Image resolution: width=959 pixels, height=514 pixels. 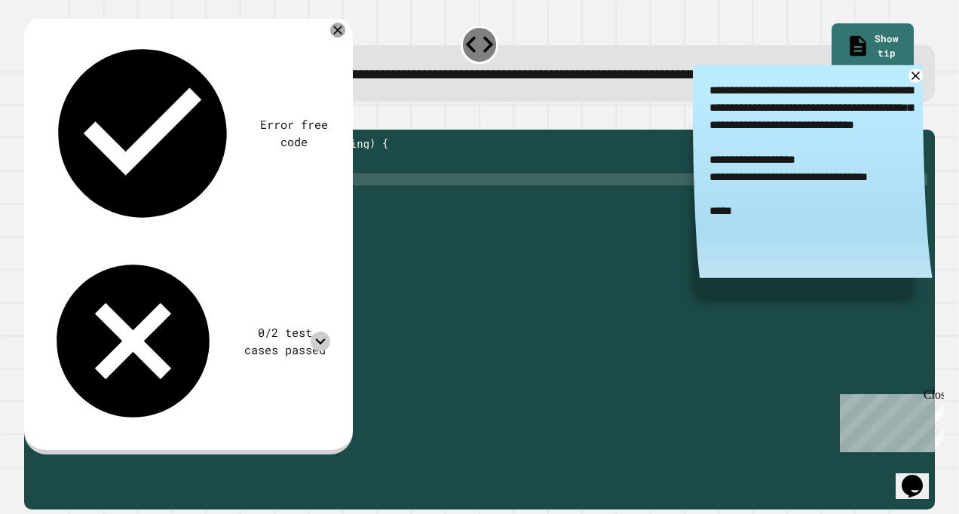 What do you see at coordinates (872, 47) in the screenshot?
I see `a: Show tip` at bounding box center [872, 47].